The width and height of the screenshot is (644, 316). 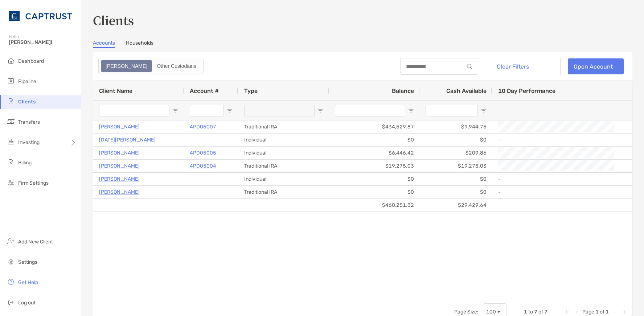 What do you see at coordinates (11, 241) in the screenshot?
I see `img: add_new_client icon` at bounding box center [11, 241].